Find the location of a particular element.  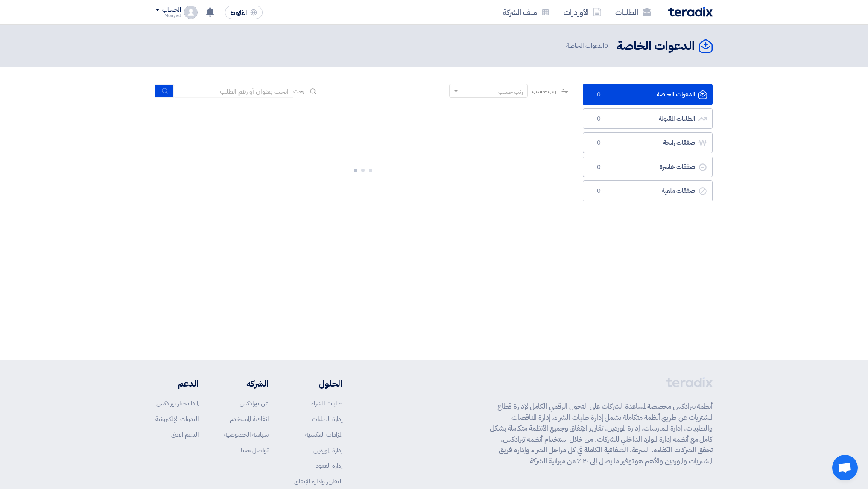

span: English is located at coordinates (239, 13).